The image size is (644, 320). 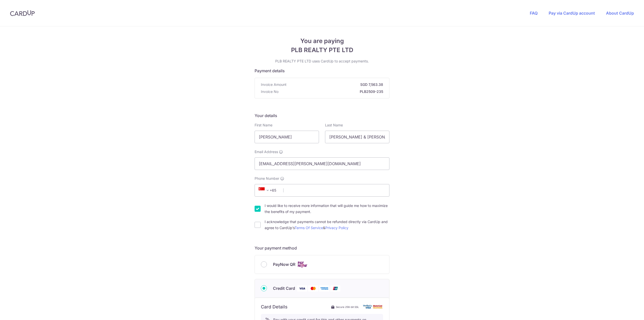 What do you see at coordinates (274, 307) in the screenshot?
I see `h6: Card Details` at bounding box center [274, 307].